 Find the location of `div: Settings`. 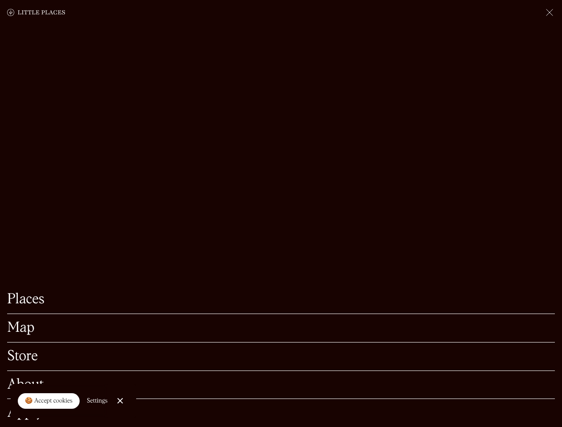

div: Settings is located at coordinates (97, 401).